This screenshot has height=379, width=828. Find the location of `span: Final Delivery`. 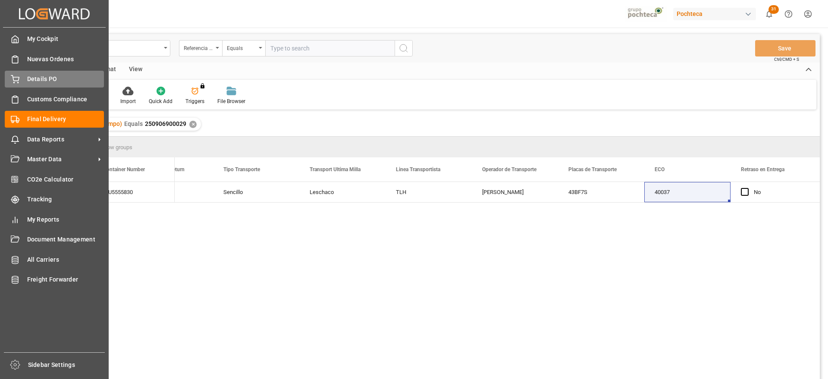

span: Final Delivery is located at coordinates (66, 119).